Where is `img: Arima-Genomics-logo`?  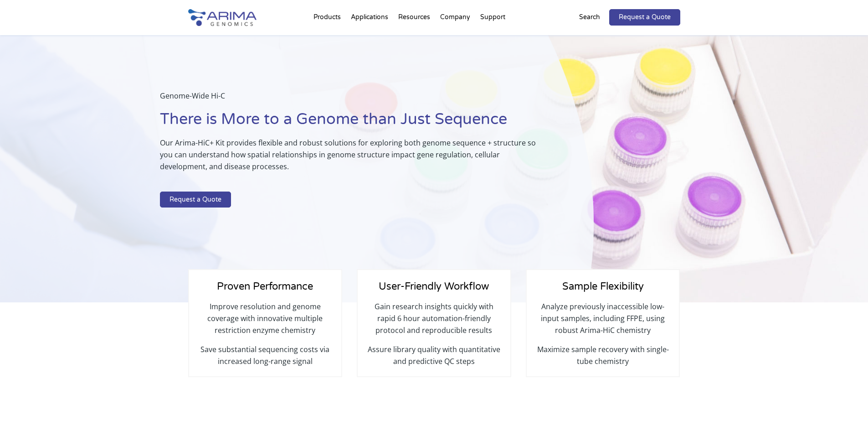
img: Arima-Genomics-logo is located at coordinates (222, 17).